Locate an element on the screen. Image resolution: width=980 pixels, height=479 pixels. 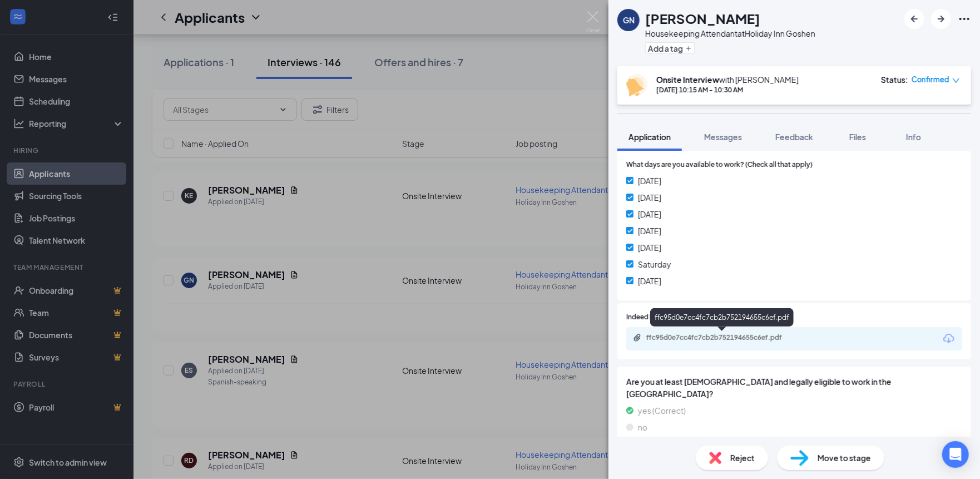
span: Messages is located at coordinates (723, 137).